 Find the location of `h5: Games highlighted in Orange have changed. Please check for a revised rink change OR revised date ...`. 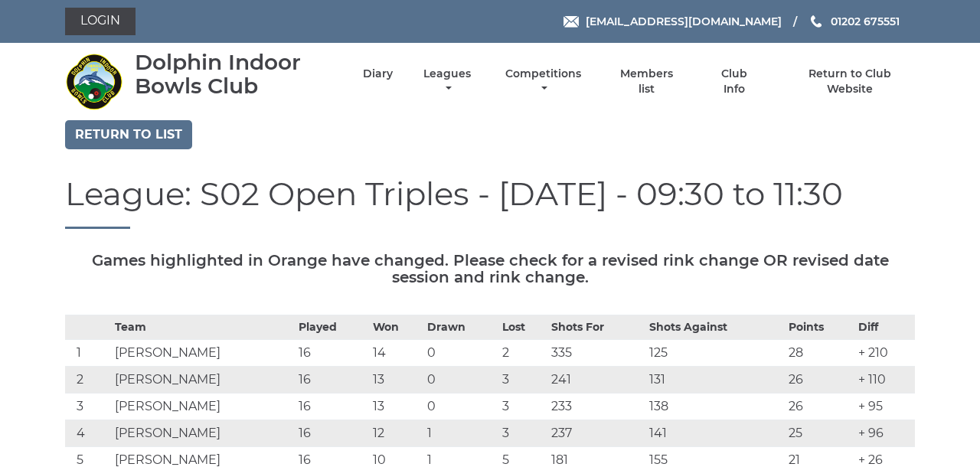

h5: Games highlighted in Orange have changed. Please check for a revised rink change OR revised date ... is located at coordinates (490, 269).